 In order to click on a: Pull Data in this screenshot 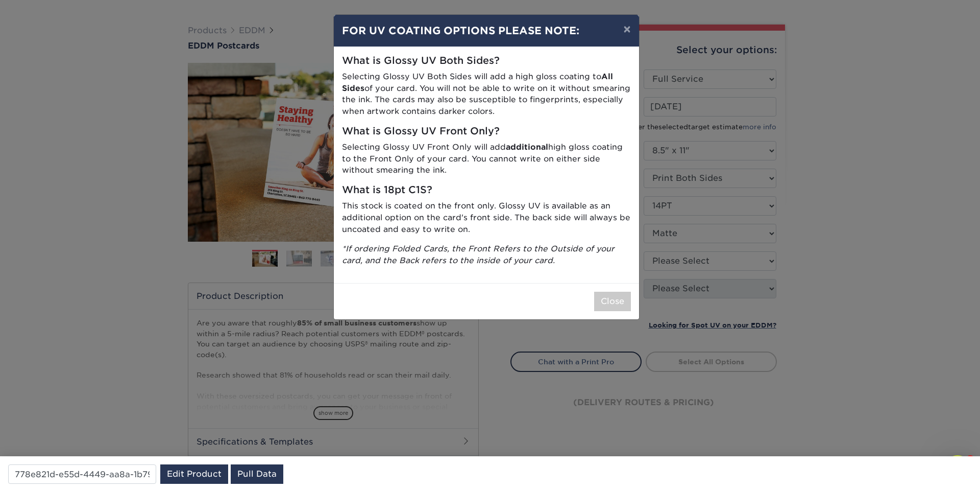, I will do `click(257, 474)`.